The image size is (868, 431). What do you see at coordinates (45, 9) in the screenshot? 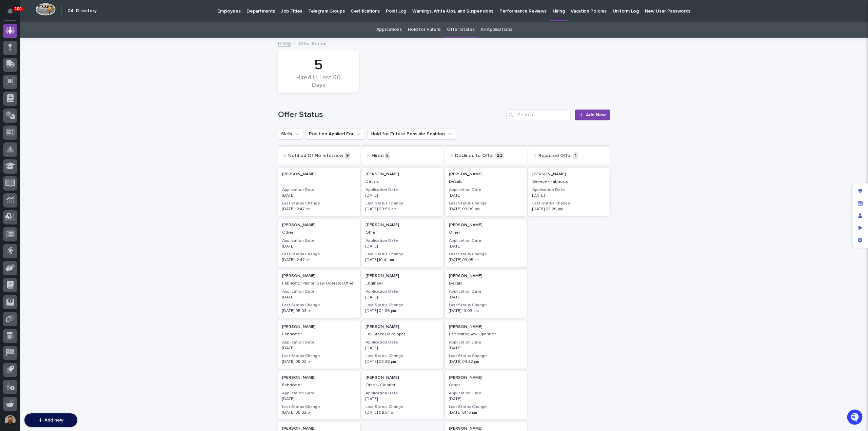
I see `img: Workspace Logo` at bounding box center [45, 9].